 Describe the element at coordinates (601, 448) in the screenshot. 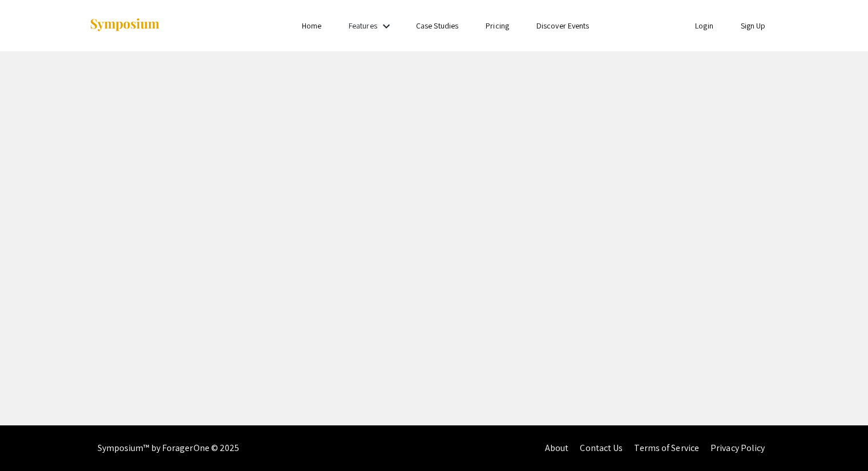

I see `a: Contact Us` at that location.